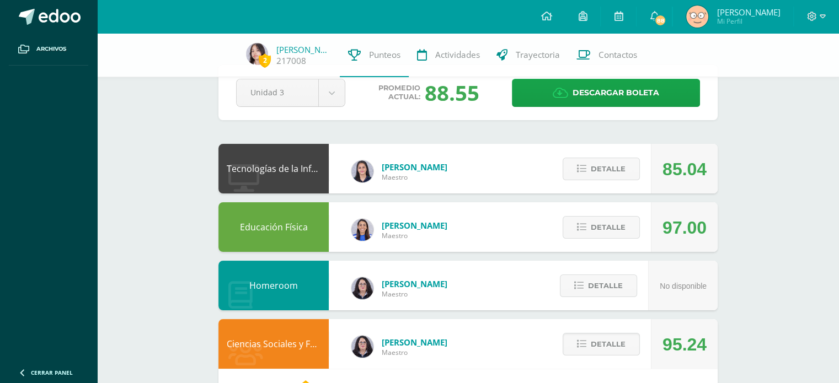 Image resolution: width=839 pixels, height=383 pixels. What do you see at coordinates (273, 227) in the screenshot?
I see `div: Educación Física` at bounding box center [273, 227].